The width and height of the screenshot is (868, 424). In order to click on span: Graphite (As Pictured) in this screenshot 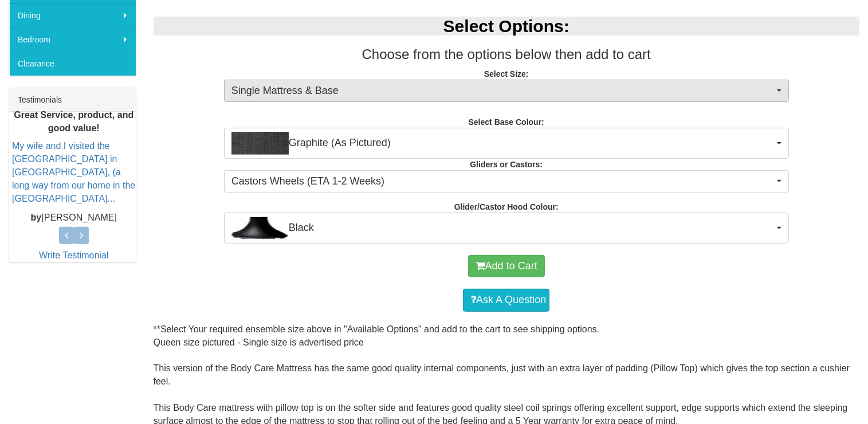, I will do `click(502, 143)`.